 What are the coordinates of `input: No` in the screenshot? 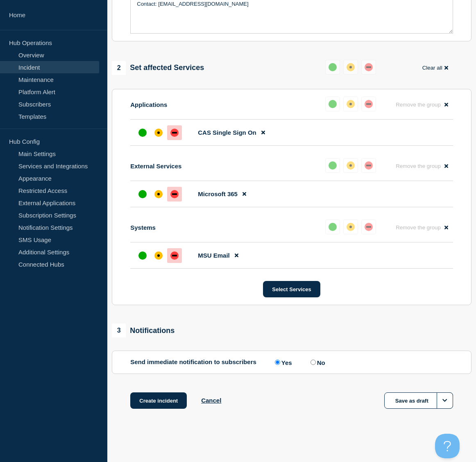 It's located at (313, 362).